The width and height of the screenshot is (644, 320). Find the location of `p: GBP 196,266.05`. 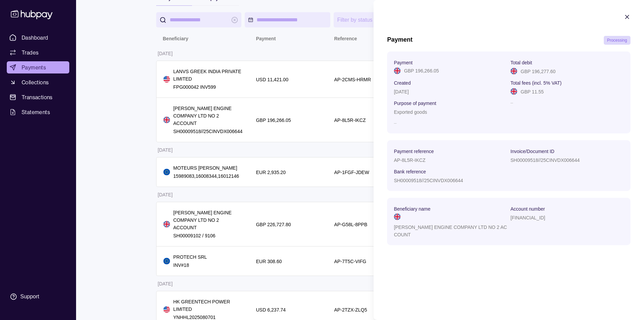

p: GBP 196,266.05 is located at coordinates (421, 71).